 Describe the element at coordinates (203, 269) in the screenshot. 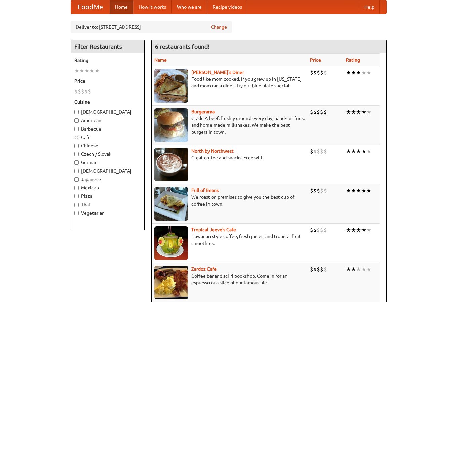

I see `b: Zardoz Cafe` at that location.